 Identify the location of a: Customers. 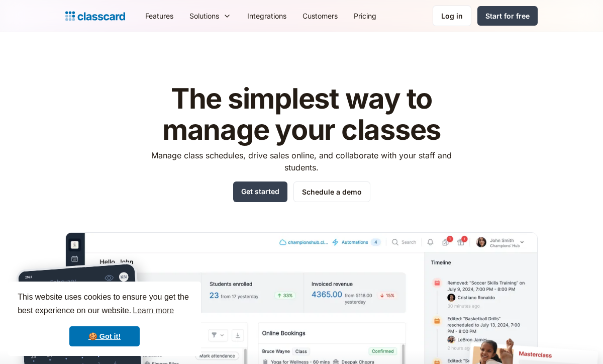
(320, 16).